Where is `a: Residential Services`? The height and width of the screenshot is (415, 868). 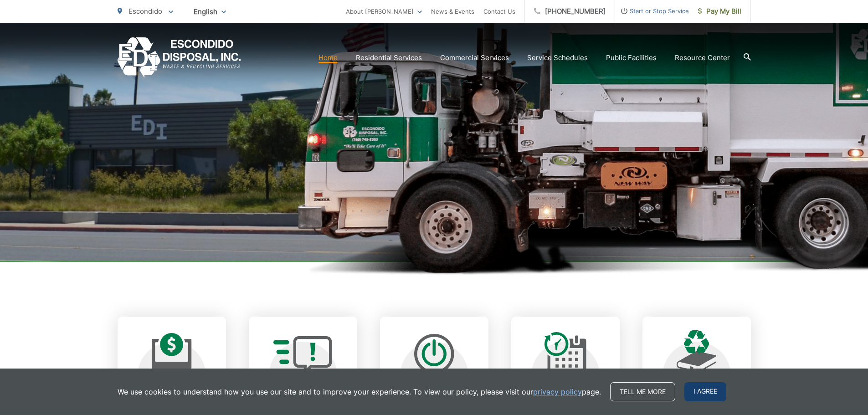 a: Residential Services is located at coordinates (388, 58).